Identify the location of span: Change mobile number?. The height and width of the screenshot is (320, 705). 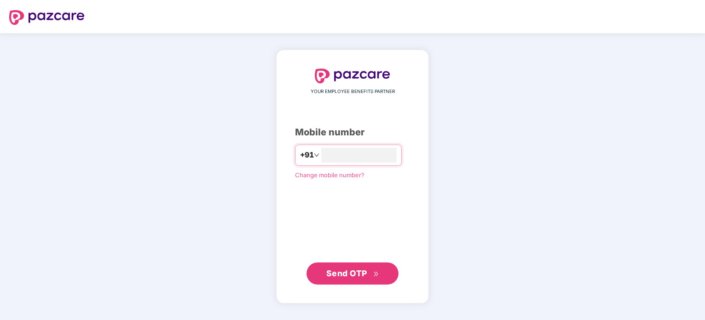
(330, 175).